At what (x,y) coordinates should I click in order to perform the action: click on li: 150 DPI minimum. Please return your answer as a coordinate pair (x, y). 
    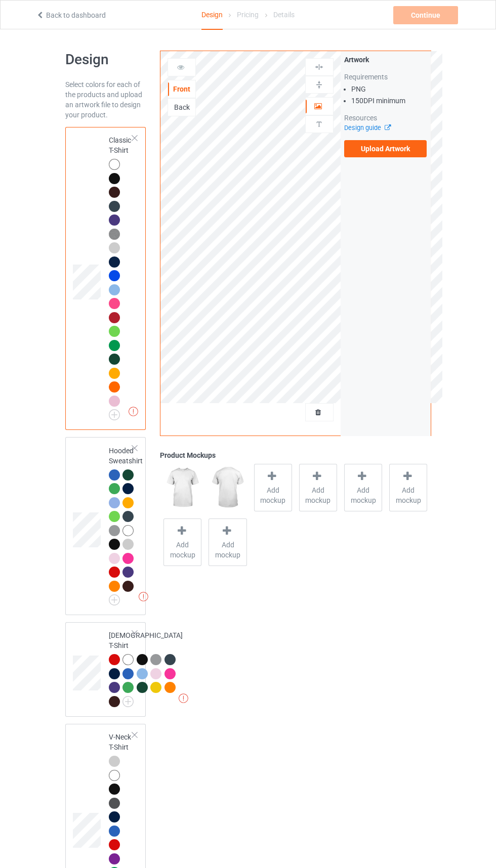
    Looking at the image, I should click on (389, 100).